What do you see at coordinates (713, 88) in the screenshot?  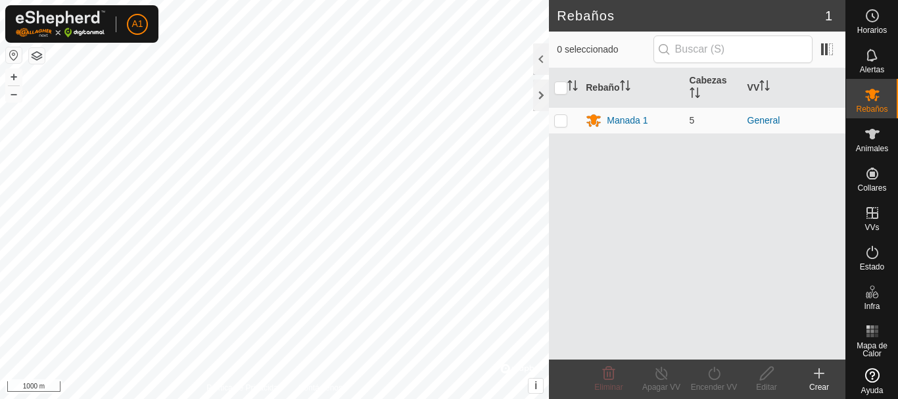 I see `th: Cabezas` at bounding box center [713, 88].